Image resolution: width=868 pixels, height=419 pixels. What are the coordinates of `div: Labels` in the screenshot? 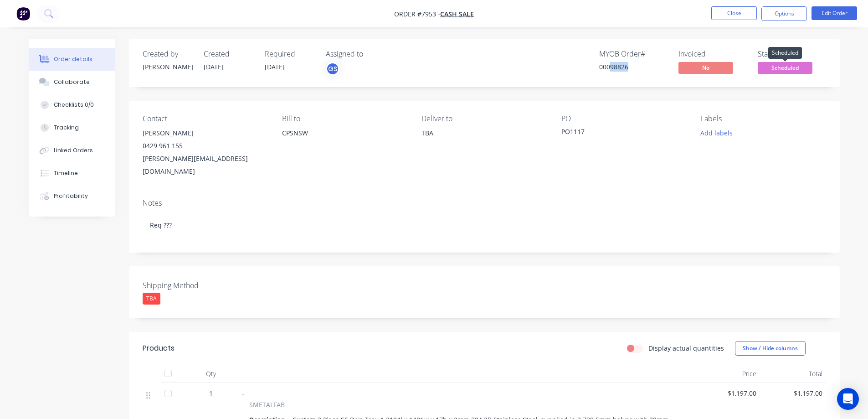 It's located at (763, 118).